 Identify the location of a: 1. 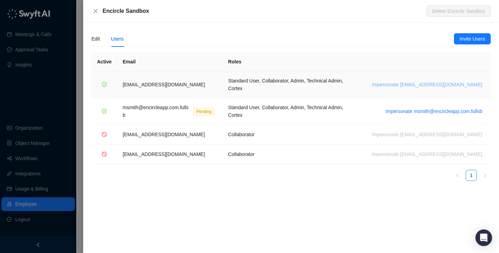
(471, 175).